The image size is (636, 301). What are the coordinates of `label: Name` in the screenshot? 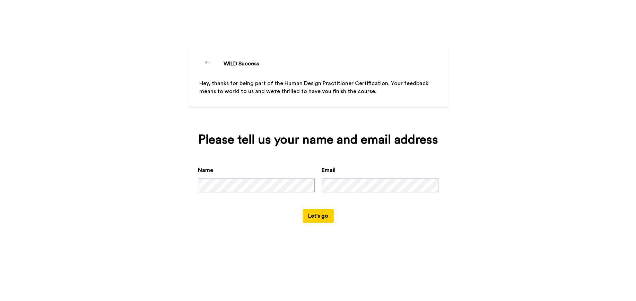 It's located at (205, 170).